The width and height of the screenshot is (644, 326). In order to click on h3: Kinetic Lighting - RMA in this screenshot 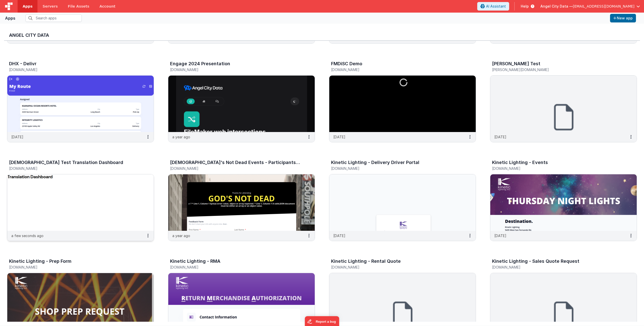, I will do `click(195, 261)`.